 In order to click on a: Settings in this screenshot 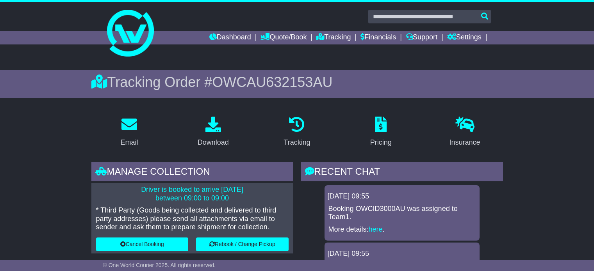, I will do `click(464, 38)`.